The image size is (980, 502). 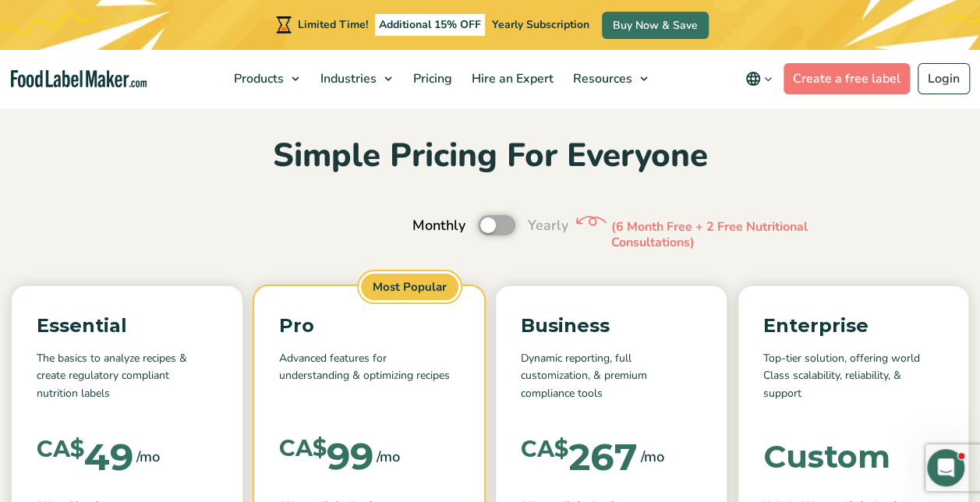 I want to click on a: Products, so click(x=266, y=79).